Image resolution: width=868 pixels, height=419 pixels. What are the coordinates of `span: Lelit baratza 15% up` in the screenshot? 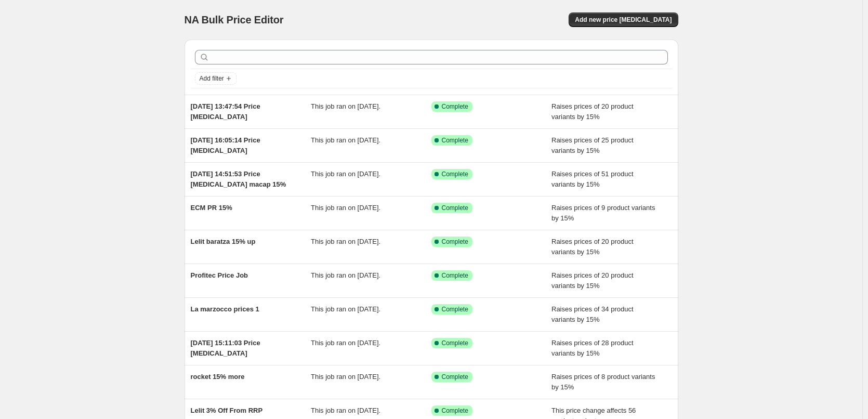 It's located at (223, 241).